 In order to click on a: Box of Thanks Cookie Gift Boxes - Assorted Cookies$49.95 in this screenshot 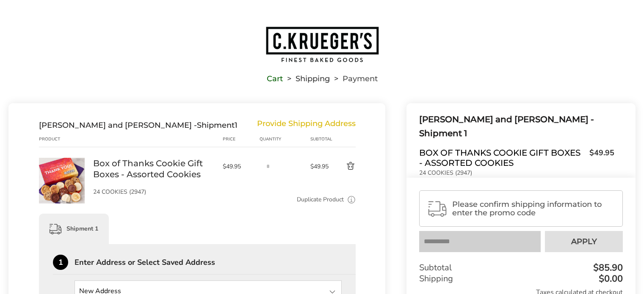, I will do `click(516, 158)`.